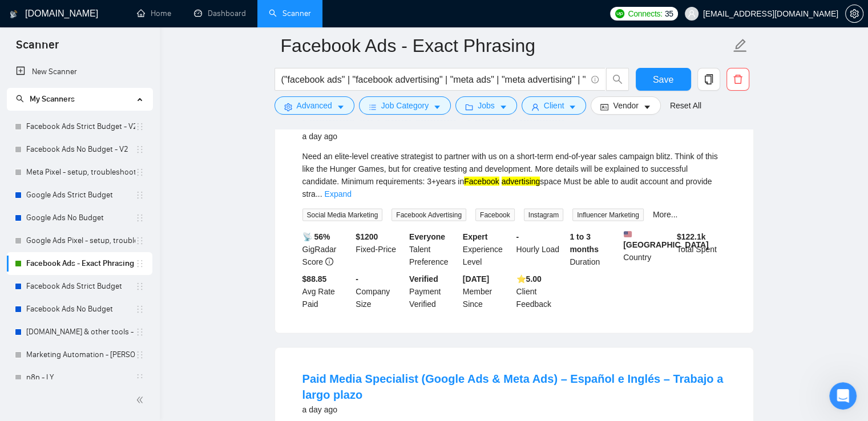  What do you see at coordinates (513, 387) in the screenshot?
I see `a: Paid Media Specialist (Google Ads & Meta Ads) – Español e Inglés – Trabajo a largo plazo` at bounding box center [513, 387].